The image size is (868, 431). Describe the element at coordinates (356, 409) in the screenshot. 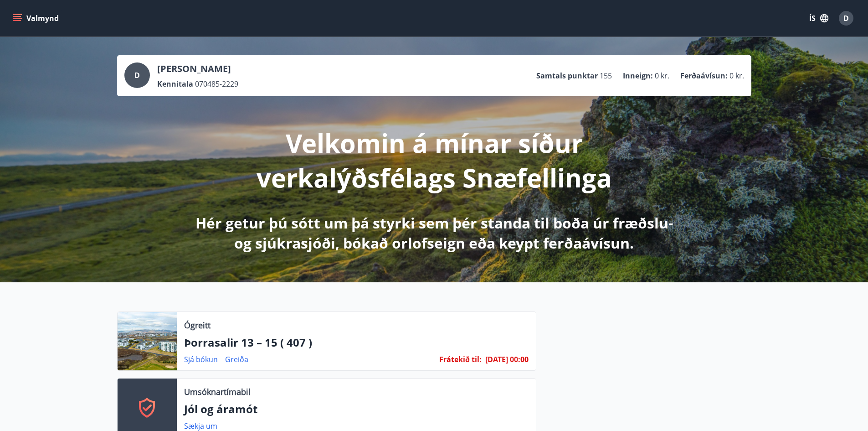

I see `p: Jól og áramót` at that location.